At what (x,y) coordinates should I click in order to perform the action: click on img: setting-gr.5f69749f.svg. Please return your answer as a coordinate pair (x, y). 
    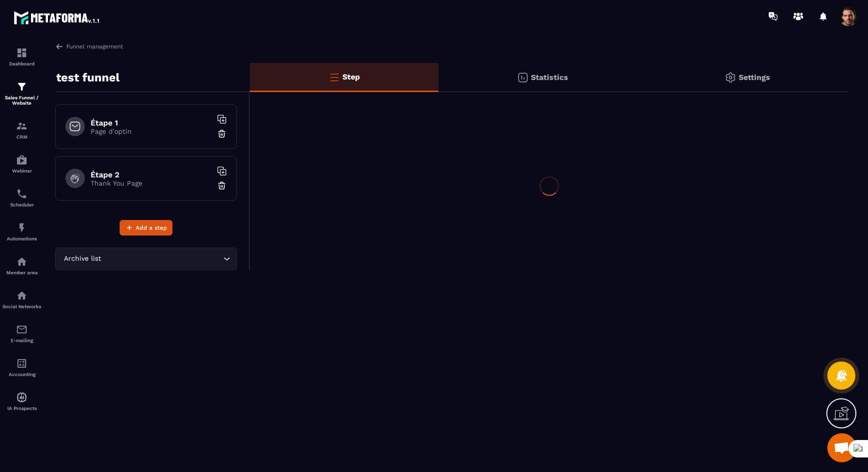
    Looking at the image, I should click on (730, 78).